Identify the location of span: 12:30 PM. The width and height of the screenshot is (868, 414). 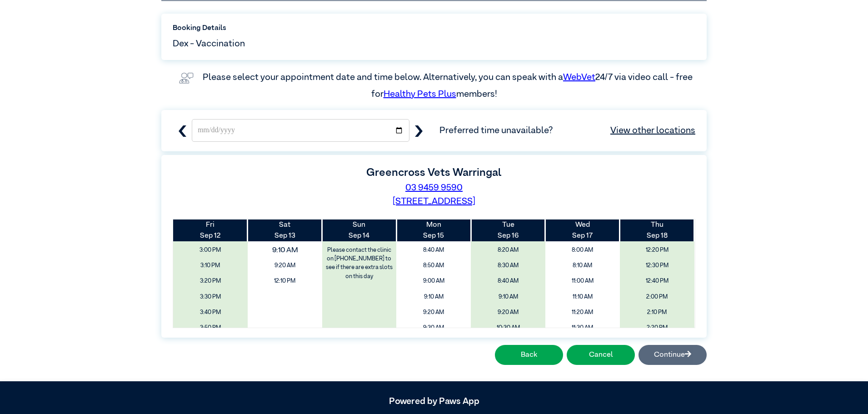
(657, 265).